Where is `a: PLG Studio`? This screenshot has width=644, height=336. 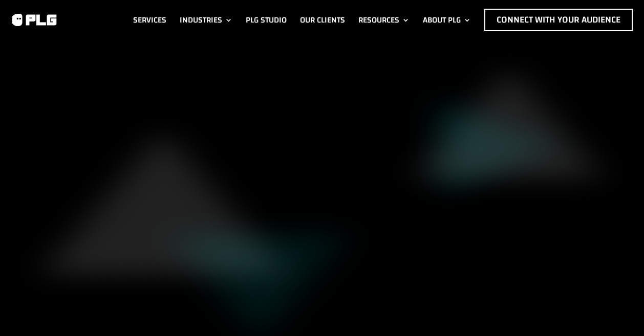
a: PLG Studio is located at coordinates (266, 20).